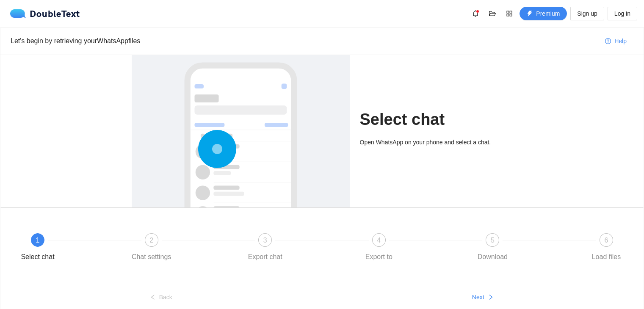 The width and height of the screenshot is (644, 309). Describe the element at coordinates (510, 14) in the screenshot. I see `span: appstore` at that location.